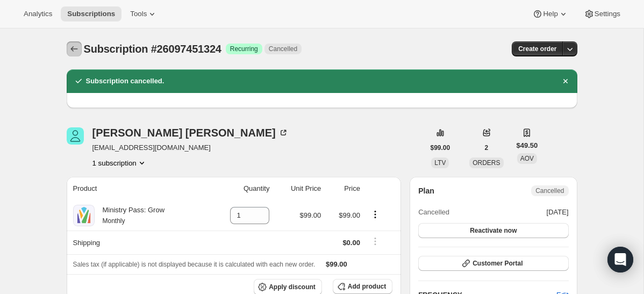  What do you see at coordinates (537, 49) in the screenshot?
I see `button: Create order` at bounding box center [537, 49].